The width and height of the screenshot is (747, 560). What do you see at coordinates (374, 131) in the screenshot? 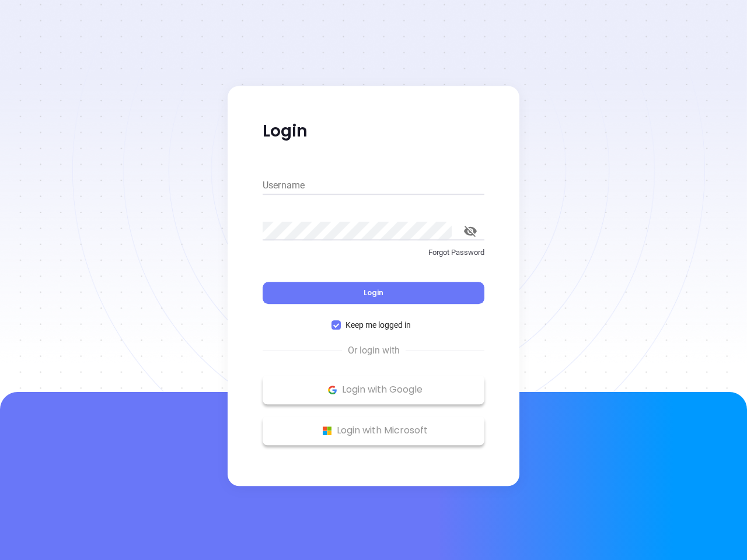
I see `p: Login` at bounding box center [374, 131].